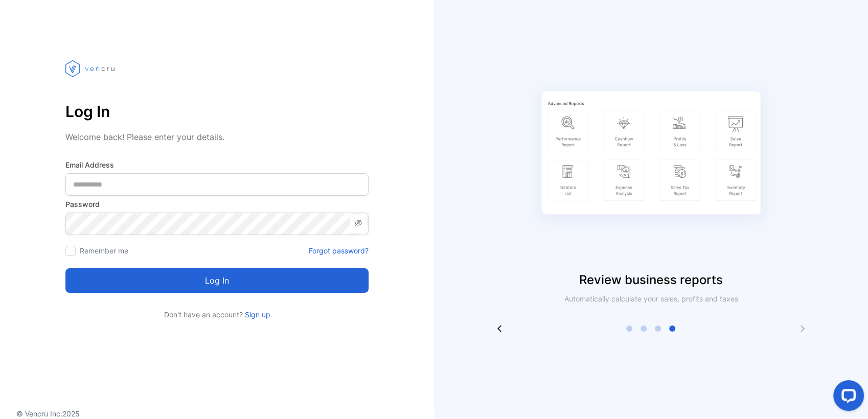 Image resolution: width=868 pixels, height=419 pixels. What do you see at coordinates (338, 251) in the screenshot?
I see `a: Forgot password?` at bounding box center [338, 251].